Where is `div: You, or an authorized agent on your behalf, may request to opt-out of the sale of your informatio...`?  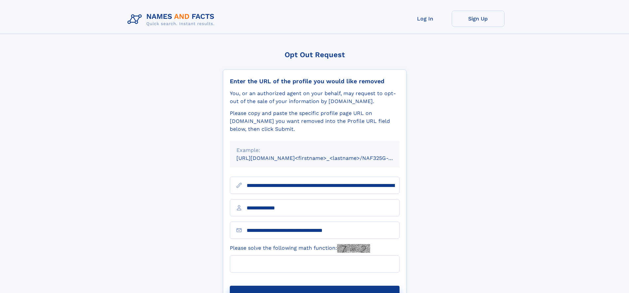 div: You, or an authorized agent on your behalf, may request to opt-out of the sale of your informatio... is located at coordinates (315, 97).